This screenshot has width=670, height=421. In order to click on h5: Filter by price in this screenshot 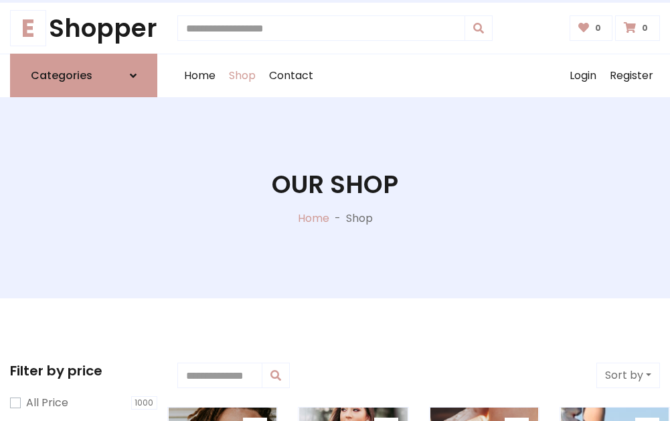, I will do `click(84, 370)`.